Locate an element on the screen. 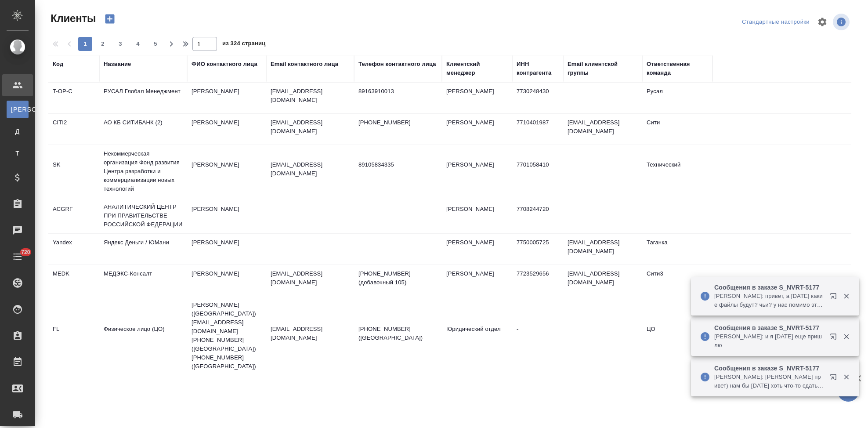  p: 89163910013 is located at coordinates (398, 91).